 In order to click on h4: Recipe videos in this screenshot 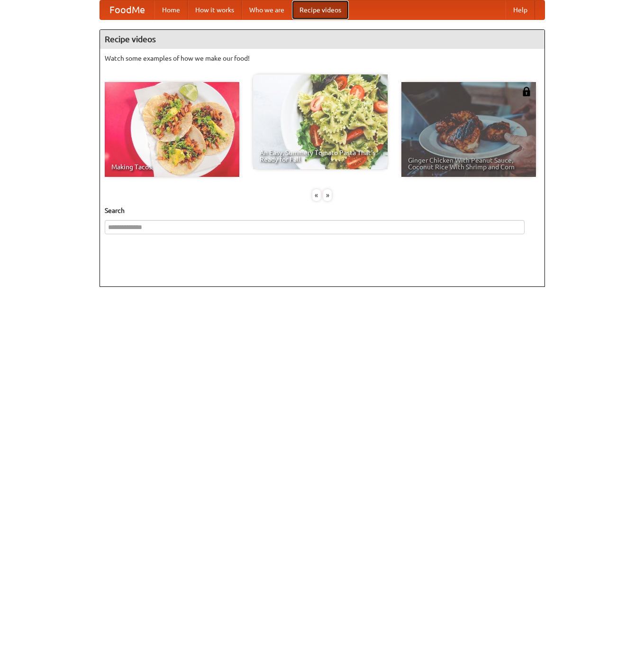, I will do `click(322, 40)`.